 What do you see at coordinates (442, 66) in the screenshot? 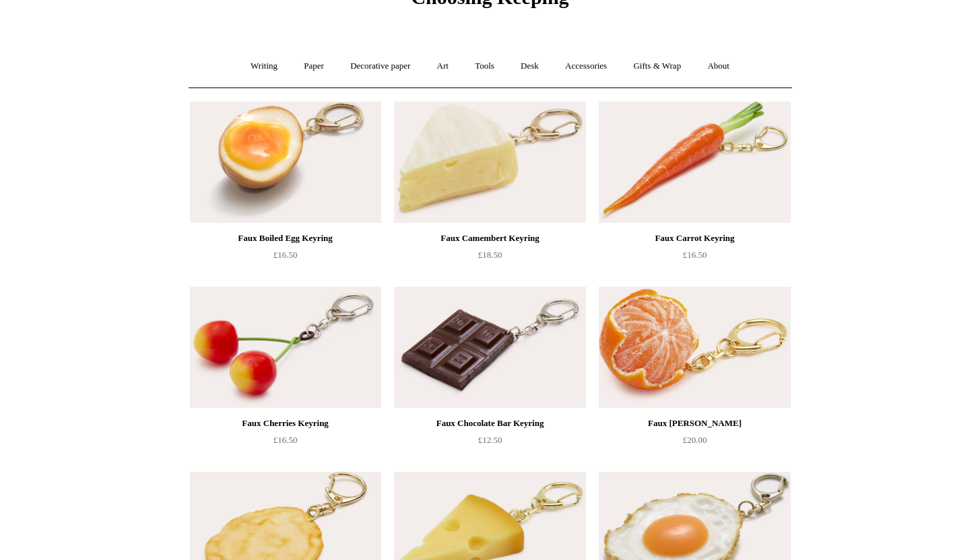
I see `a: Art` at bounding box center [442, 66].